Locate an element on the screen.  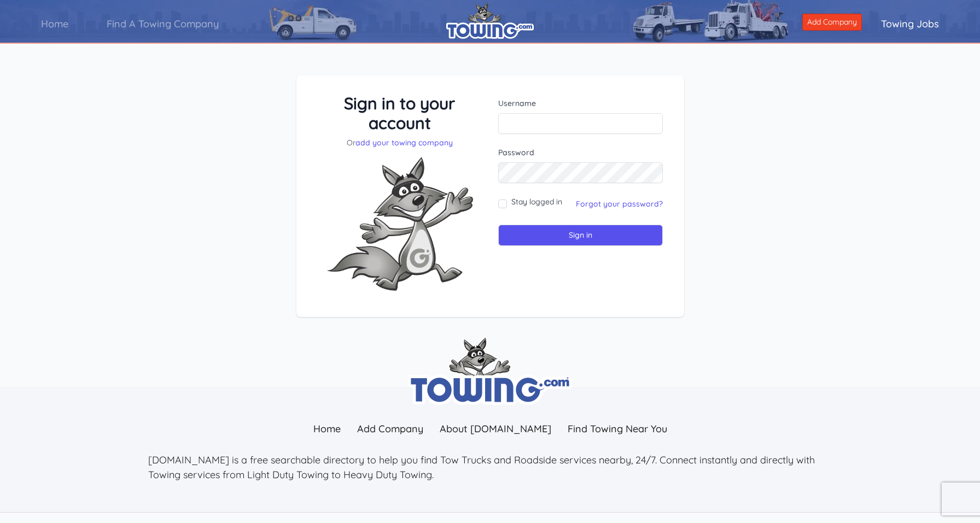
a: Find Towing Near You is located at coordinates (617, 428).